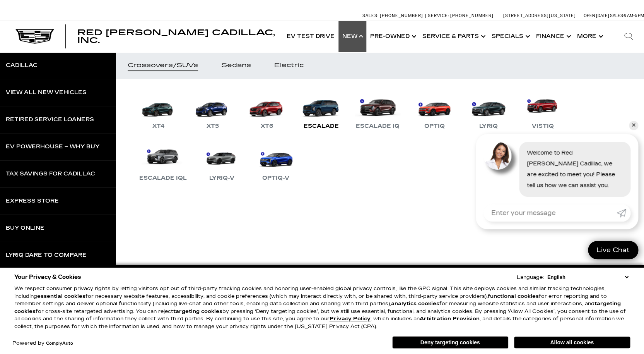 The height and width of the screenshot is (354, 644). Describe the element at coordinates (222, 178) in the screenshot. I see `div: LYRIQ-V` at that location.